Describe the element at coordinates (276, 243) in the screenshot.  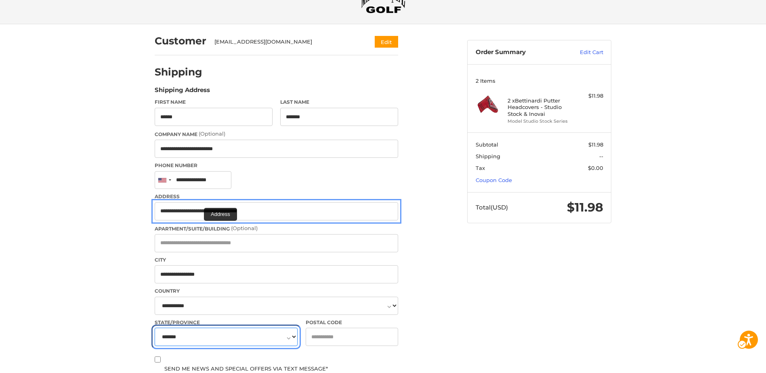
I see `input: Apartment/Suite/Building (Optional)` at that location.